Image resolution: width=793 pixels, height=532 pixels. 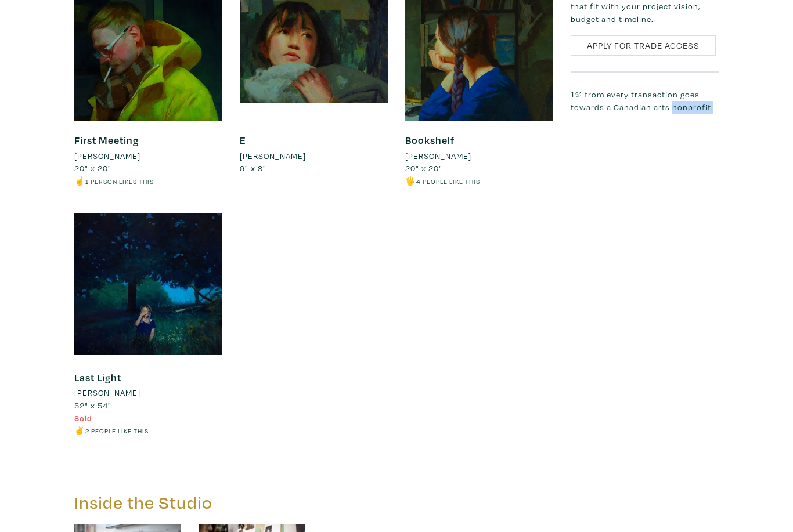 What do you see at coordinates (93, 406) in the screenshot?
I see `span: 52" x 54"` at bounding box center [93, 406].